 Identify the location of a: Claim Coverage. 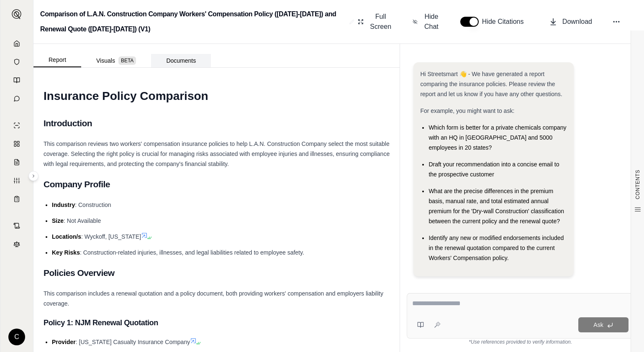
(17, 162).